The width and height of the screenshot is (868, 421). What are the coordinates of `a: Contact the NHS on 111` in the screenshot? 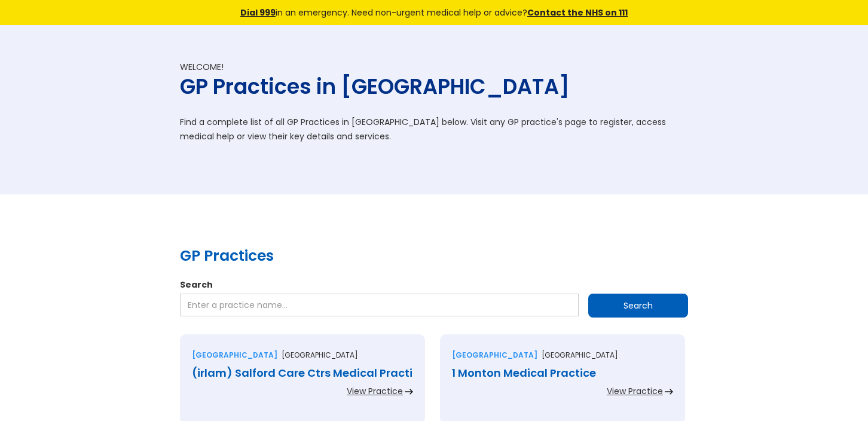 It's located at (578, 13).